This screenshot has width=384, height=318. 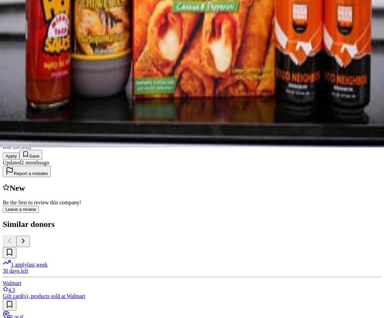 I want to click on button: Leave a review, so click(x=21, y=209).